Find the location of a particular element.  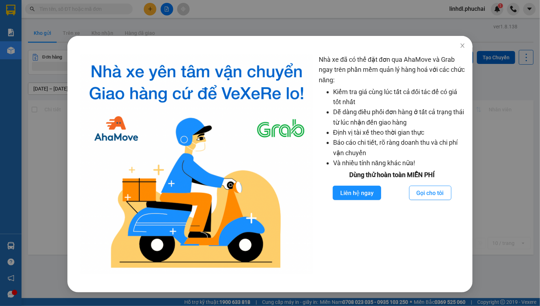

div: Nhà xe đã có thể đặt đơn qua AhaMove và Grab ngay trên phần mềm quản lý hàng hoá với các chức năng: is located at coordinates (392, 164).